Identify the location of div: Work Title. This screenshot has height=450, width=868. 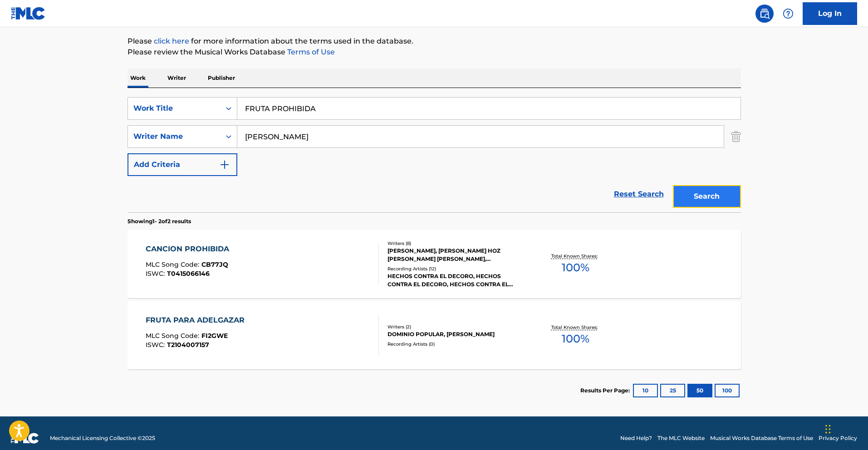
(174, 108).